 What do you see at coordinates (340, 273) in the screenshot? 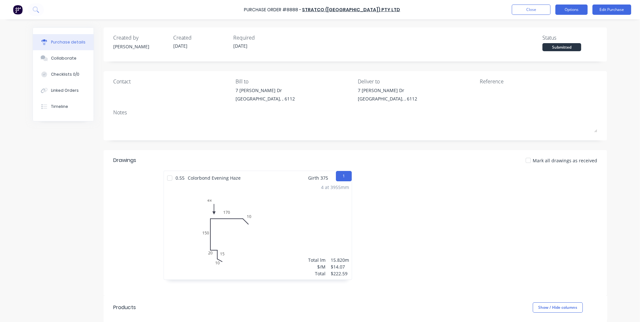
I see `div: $222.59` at bounding box center [340, 273].